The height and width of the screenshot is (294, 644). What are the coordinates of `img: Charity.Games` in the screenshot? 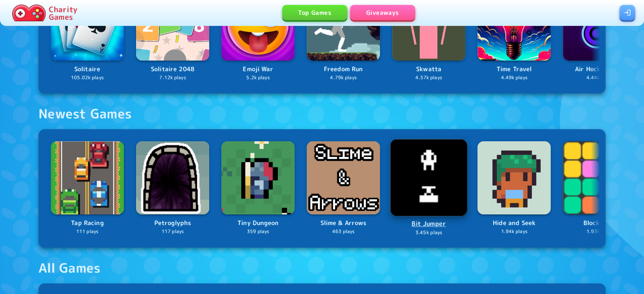 It's located at (29, 13).